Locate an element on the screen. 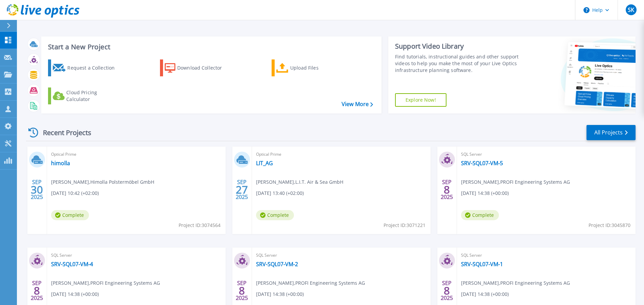 The width and height of the screenshot is (644, 305). a: SRV-SQL07-VM-5 is located at coordinates (482, 163).